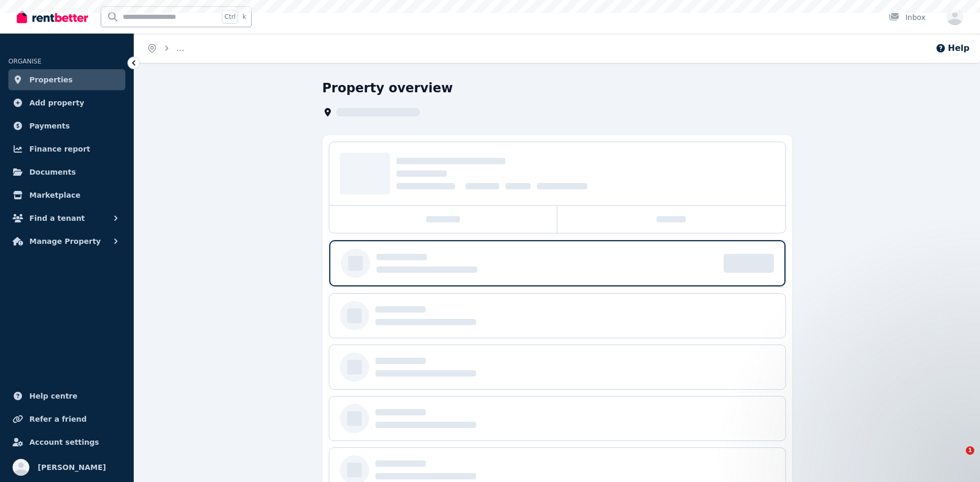  I want to click on a: Add property, so click(67, 103).